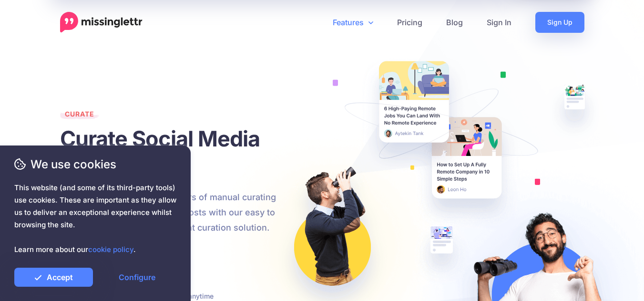  Describe the element at coordinates (560, 22) in the screenshot. I see `a: Sign Up` at that location.